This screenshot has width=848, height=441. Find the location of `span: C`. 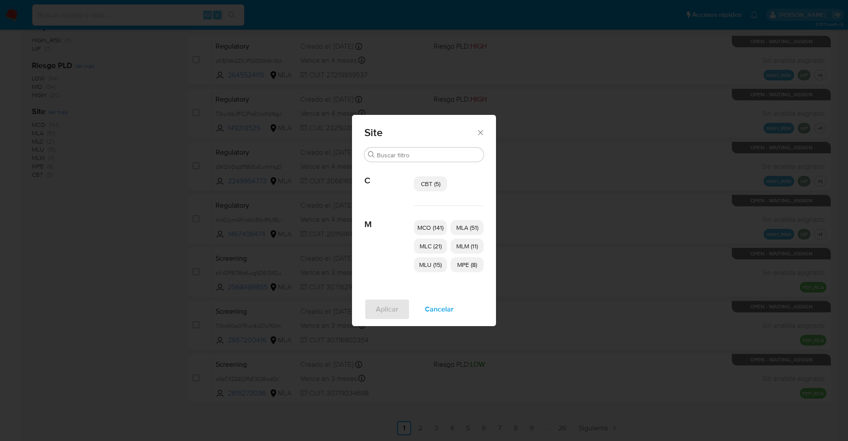

span: C is located at coordinates (389, 174).